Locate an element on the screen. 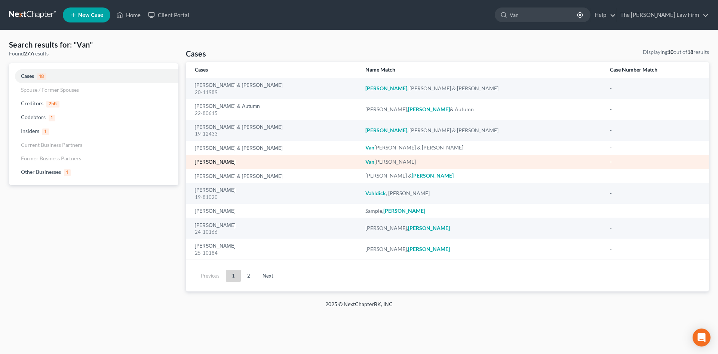 The image size is (718, 354). div: 2025 © NextChapterBK, INC is located at coordinates (359, 307).